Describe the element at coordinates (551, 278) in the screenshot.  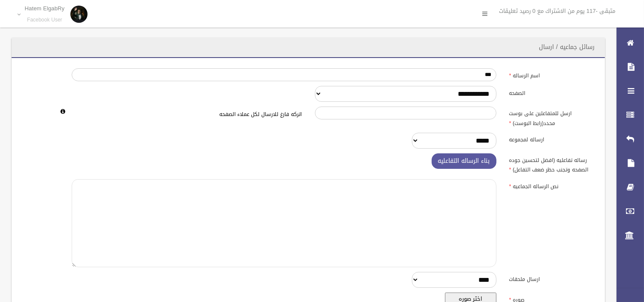
I see `label: ارسال ملحقات` at that location.